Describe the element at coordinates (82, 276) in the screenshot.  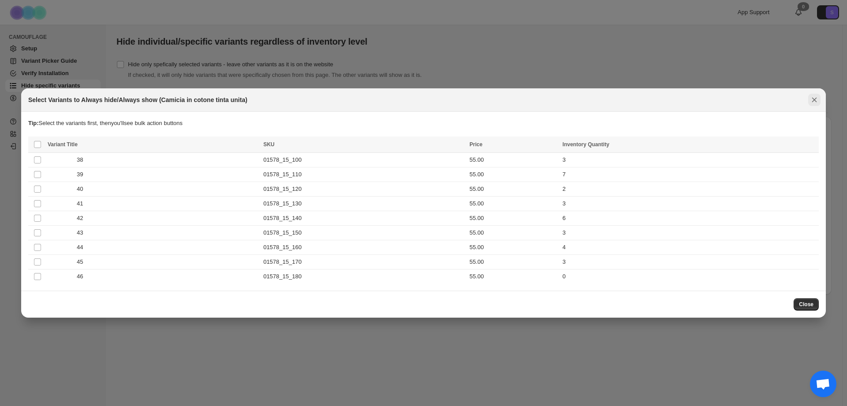
I see `span: 46` at that location.